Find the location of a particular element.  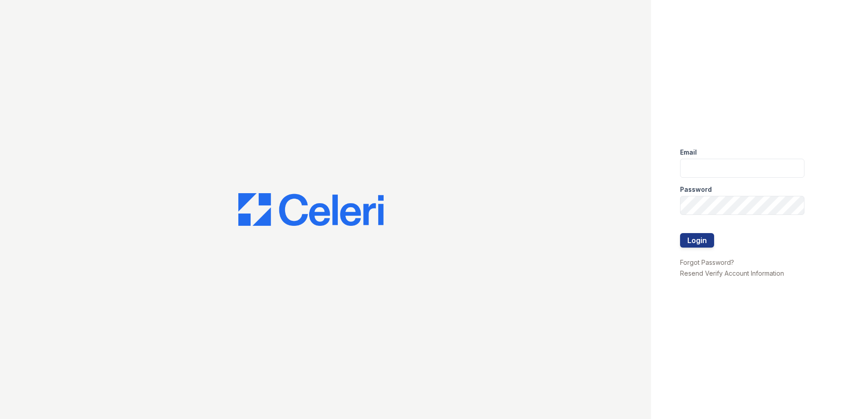

a: Forgot Password? is located at coordinates (707, 262).